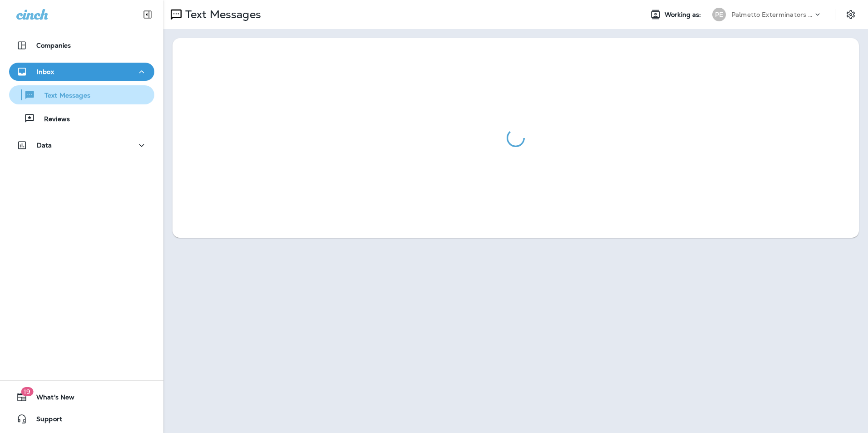 Image resolution: width=868 pixels, height=433 pixels. Describe the element at coordinates (82, 420) in the screenshot. I see `button: Support` at that location.